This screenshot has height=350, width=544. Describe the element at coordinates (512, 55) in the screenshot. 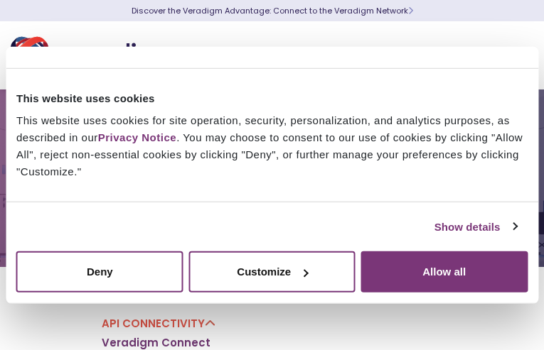

I see `button: Toggle Navigation Menu` at that location.